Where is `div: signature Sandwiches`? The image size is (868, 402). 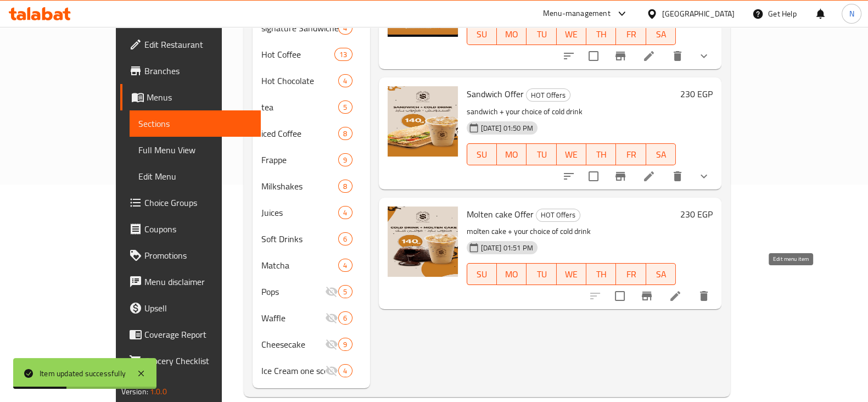 div: signature Sandwiches is located at coordinates (300, 28).